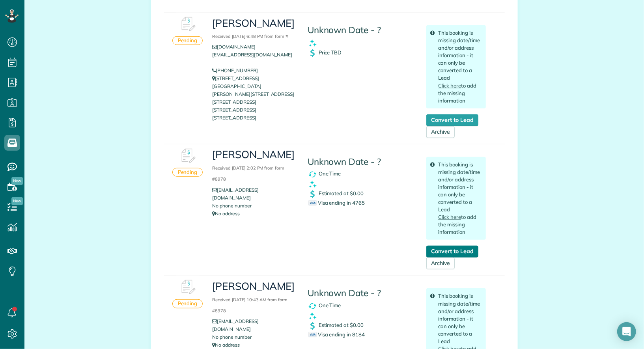  Describe the element at coordinates (188, 288) in the screenshot. I see `img: Booking #605505` at that location.